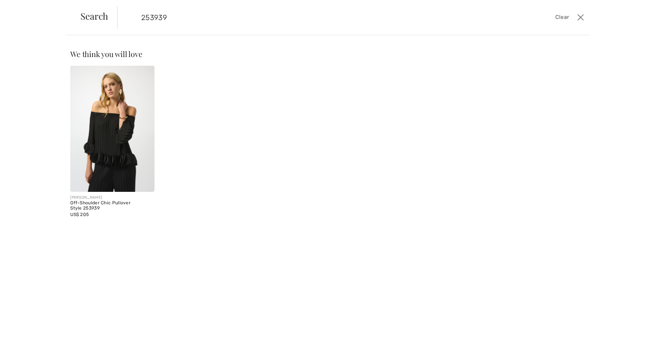 The height and width of the screenshot is (341, 655). What do you see at coordinates (581, 17) in the screenshot?
I see `button: Close` at bounding box center [581, 17].